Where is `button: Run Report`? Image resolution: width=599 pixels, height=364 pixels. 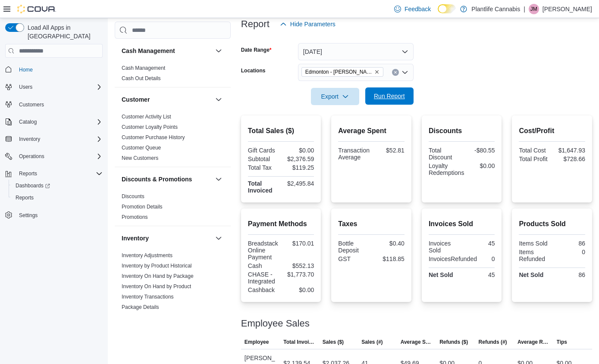 button: Run Report is located at coordinates (389, 96).